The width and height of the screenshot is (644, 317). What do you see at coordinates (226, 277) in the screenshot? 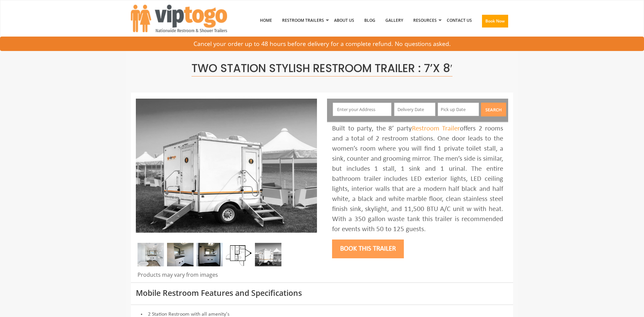
I see `div: Products may vary from images` at bounding box center [226, 277].